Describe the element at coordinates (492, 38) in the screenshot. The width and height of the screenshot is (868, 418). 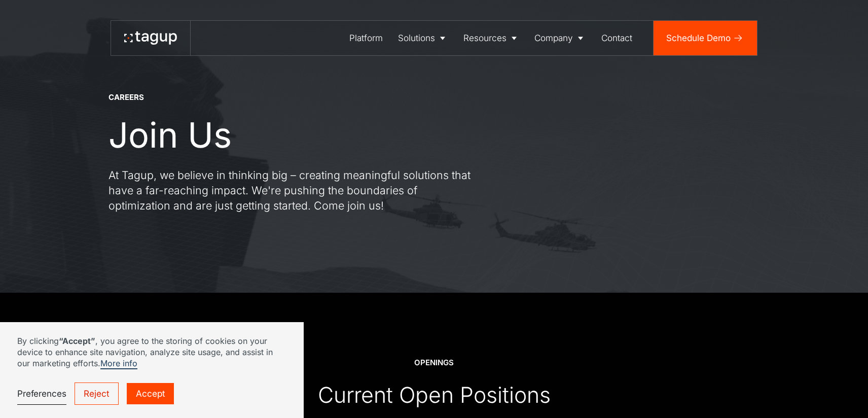
I see `a: Resources` at that location.